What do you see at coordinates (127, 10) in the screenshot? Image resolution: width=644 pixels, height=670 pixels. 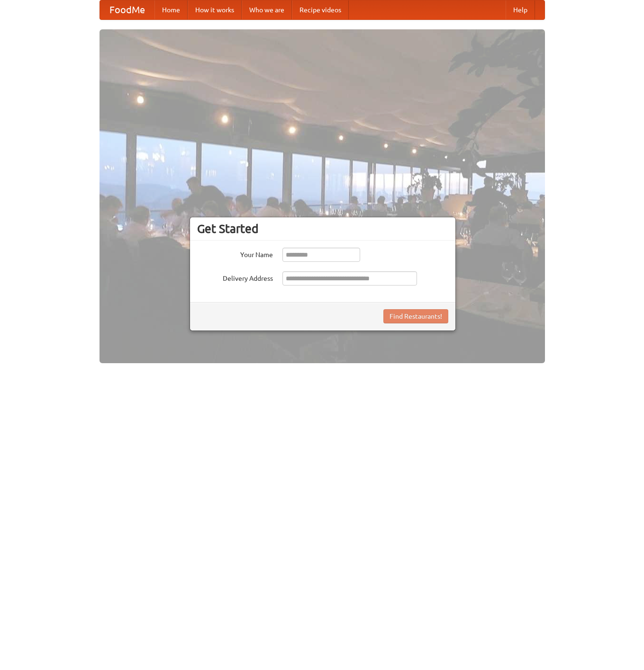 I see `a: FoodMe` at bounding box center [127, 10].